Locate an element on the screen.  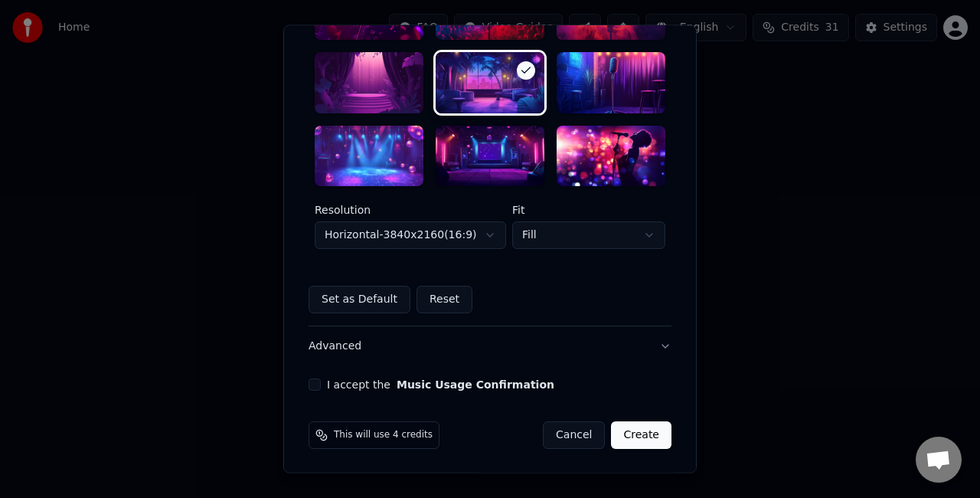
span: This will use 4 credits is located at coordinates (383, 436).